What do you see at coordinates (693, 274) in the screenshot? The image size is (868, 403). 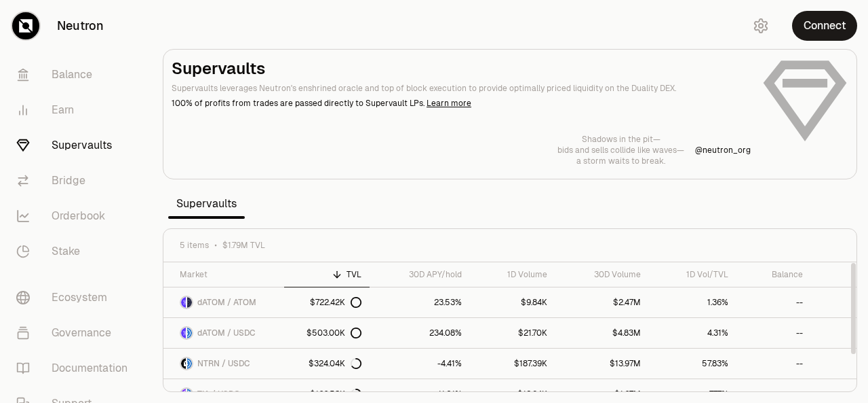 I see `div: 1D Vol/TVL` at bounding box center [693, 274].